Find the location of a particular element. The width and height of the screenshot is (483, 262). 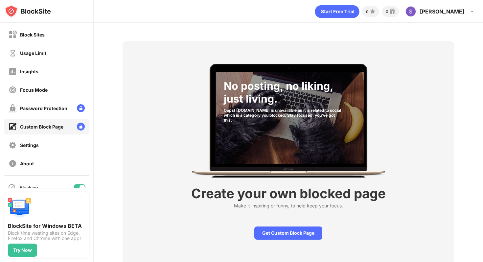

img: insights-off.svg is located at coordinates (12, 71).